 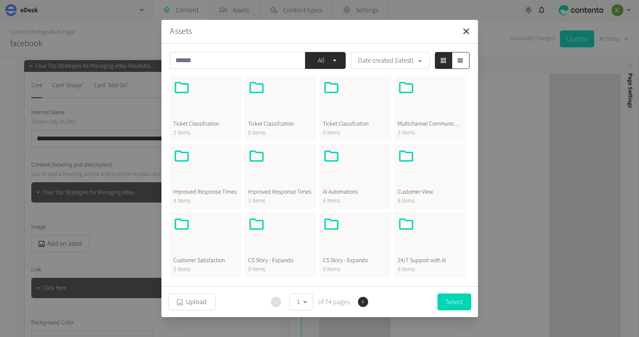 What do you see at coordinates (192, 302) in the screenshot?
I see `button: Upload` at bounding box center [192, 302].